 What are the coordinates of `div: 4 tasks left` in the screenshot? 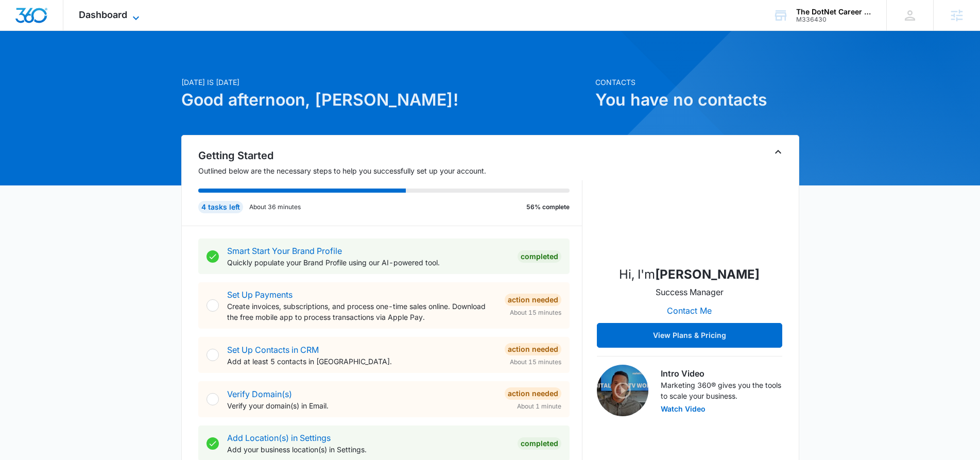 It's located at (220, 207).